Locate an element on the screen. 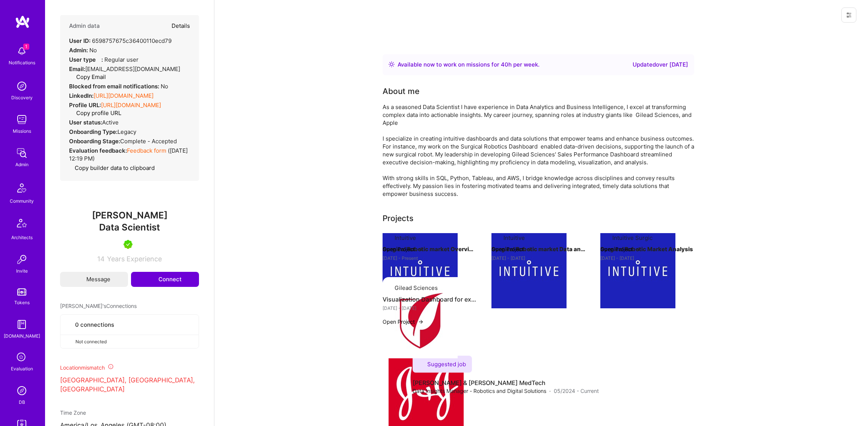 The height and width of the screenshot is (426, 862). i: icon CloseGray is located at coordinates (69, 341).